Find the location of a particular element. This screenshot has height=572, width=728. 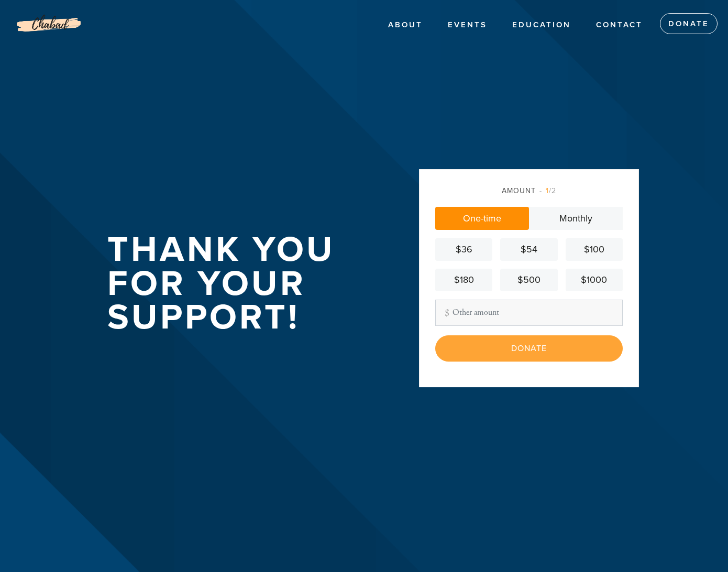

a: $180 is located at coordinates (464, 279).